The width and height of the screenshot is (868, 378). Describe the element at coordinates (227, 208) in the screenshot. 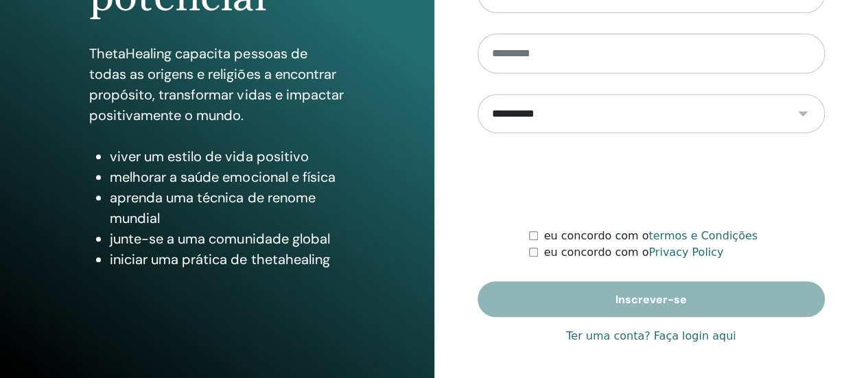

I see `li: aprenda uma técnica de renome mundial` at that location.